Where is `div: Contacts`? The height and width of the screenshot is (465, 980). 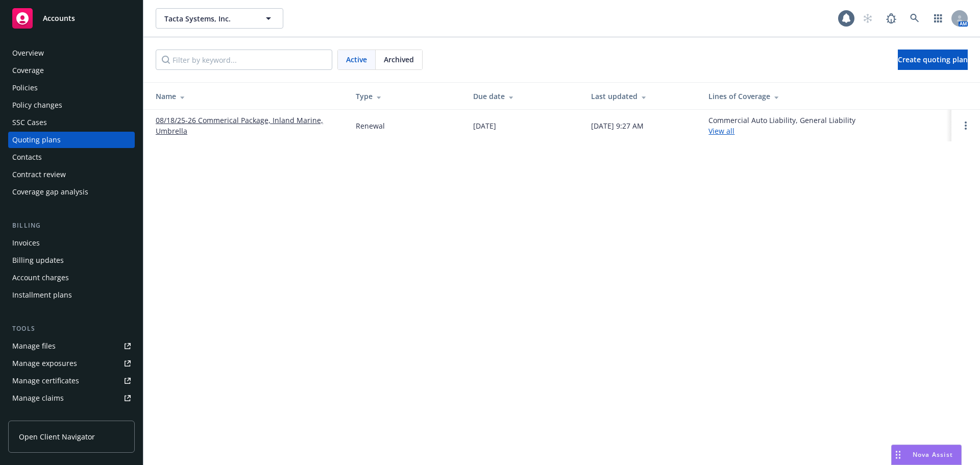 div: Contacts is located at coordinates (27, 157).